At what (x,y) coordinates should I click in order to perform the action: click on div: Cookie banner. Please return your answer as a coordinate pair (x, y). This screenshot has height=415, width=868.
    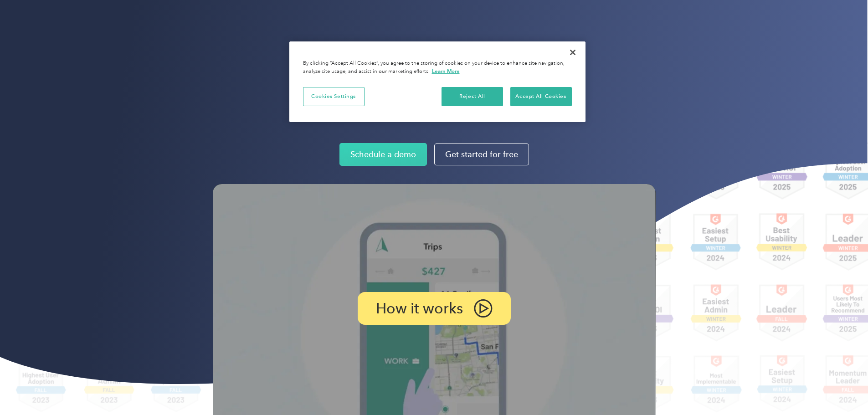
    Looking at the image, I should click on (437, 81).